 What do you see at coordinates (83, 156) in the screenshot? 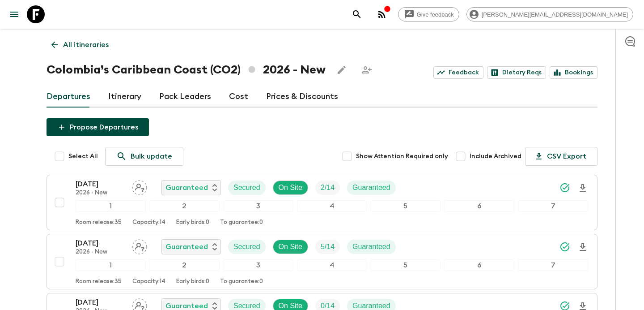
I see `span: Select All` at bounding box center [83, 156].